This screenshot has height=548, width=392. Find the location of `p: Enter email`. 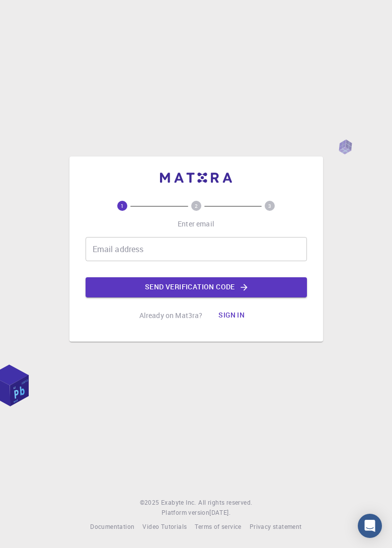

p: Enter email is located at coordinates (196, 224).